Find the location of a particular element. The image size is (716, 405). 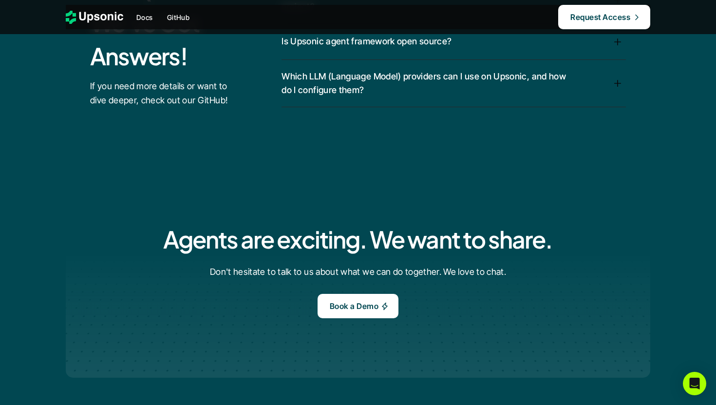

div: Open Intercom Messenger is located at coordinates (695, 383).